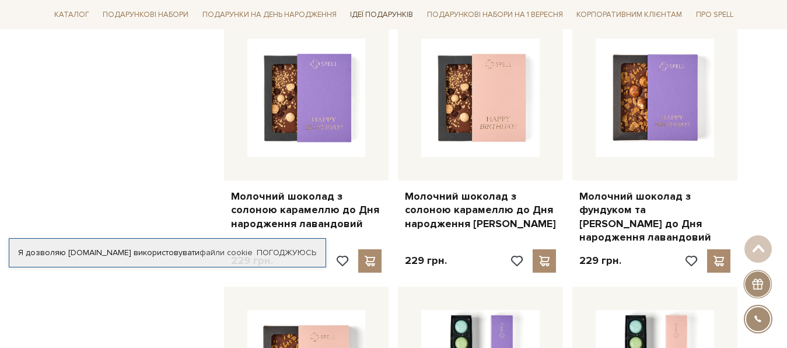  I want to click on a: Корпоративним клієнтам, so click(629, 15).